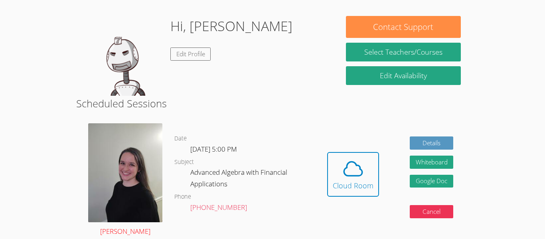  I want to click on a: Details, so click(432, 143).